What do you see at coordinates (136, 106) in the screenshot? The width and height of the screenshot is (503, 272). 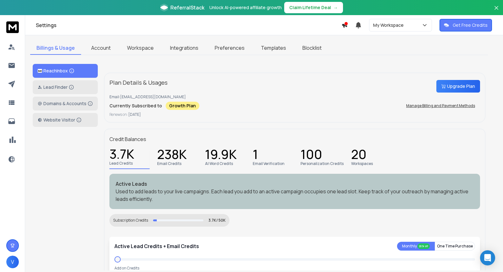 I see `p: Currently Subscribed to` at bounding box center [136, 106].